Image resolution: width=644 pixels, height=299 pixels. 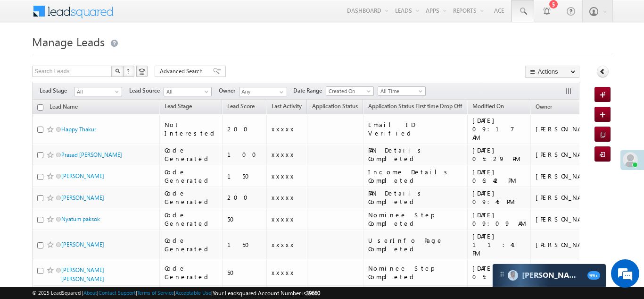 I want to click on img: Search, so click(x=117, y=71).